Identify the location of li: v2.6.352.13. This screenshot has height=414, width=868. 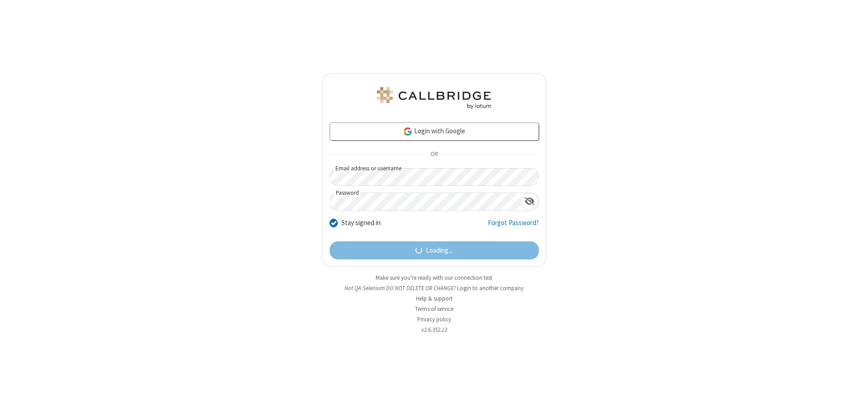
(434, 330).